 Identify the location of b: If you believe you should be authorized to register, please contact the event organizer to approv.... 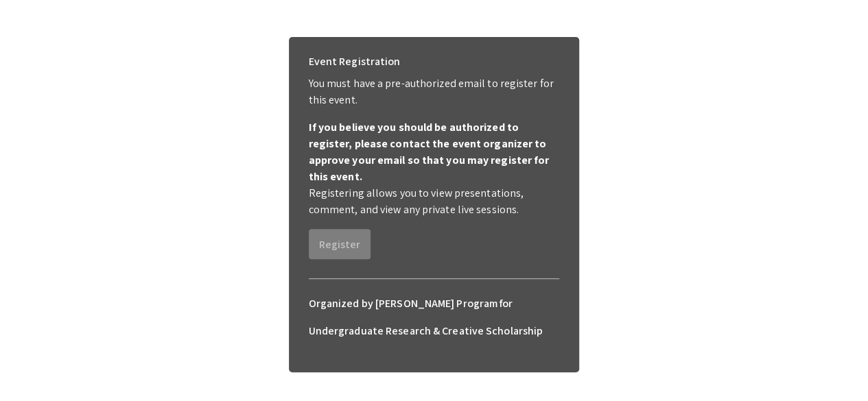
(429, 152).